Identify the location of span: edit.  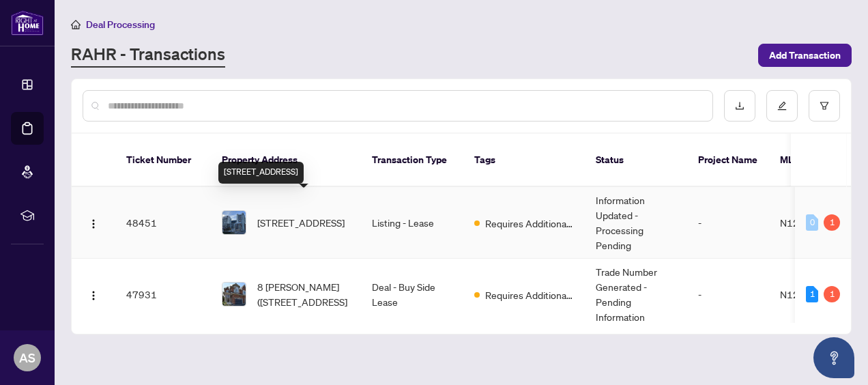
(782, 105).